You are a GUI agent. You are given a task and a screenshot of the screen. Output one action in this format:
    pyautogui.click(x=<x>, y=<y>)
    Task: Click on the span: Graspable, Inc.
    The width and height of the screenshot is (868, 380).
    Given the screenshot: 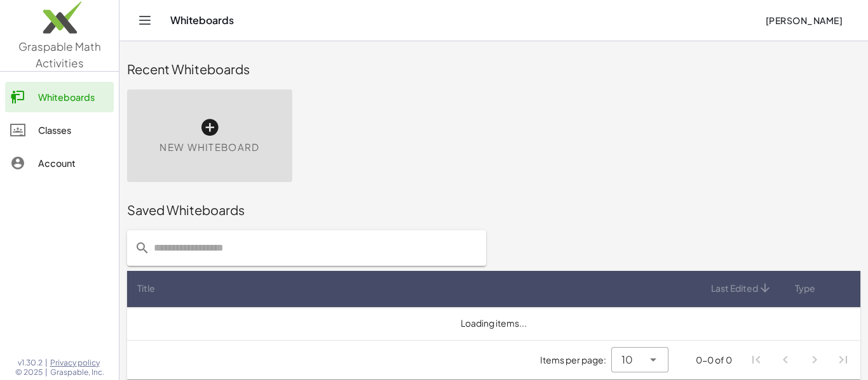 What is the action you would take?
    pyautogui.click(x=77, y=373)
    